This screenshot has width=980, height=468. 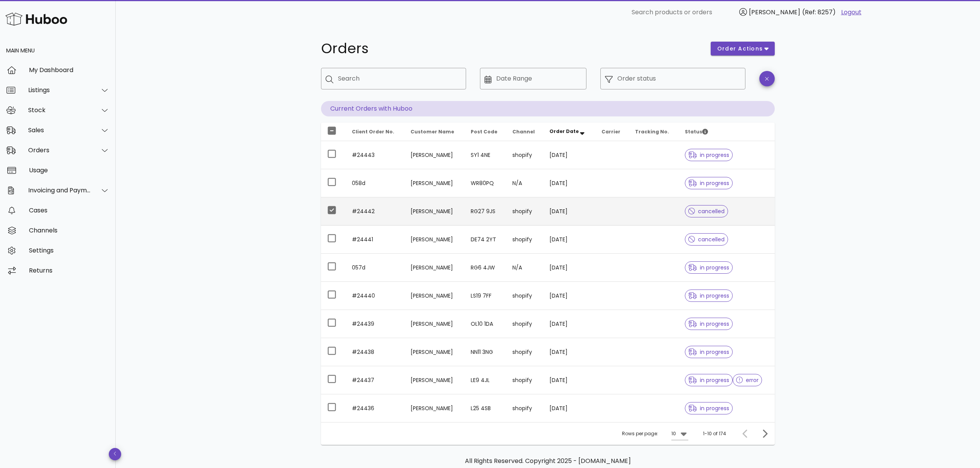 What do you see at coordinates (375, 408) in the screenshot?
I see `td: #24436` at bounding box center [375, 408].